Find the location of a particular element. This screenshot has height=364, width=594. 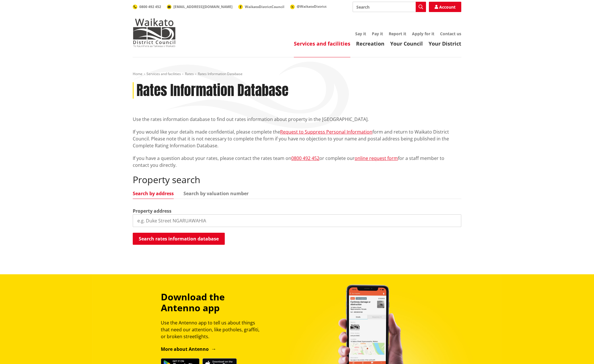

nav: breadcrumb is located at coordinates (297, 74).